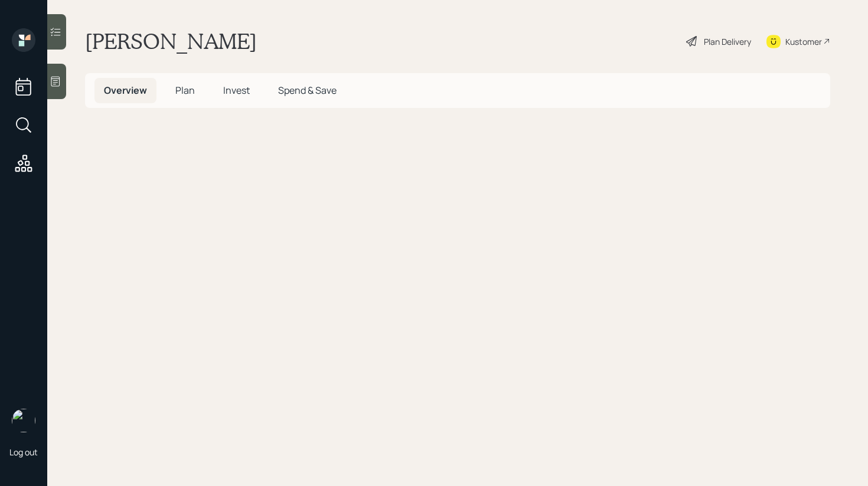  Describe the element at coordinates (23, 420) in the screenshot. I see `img: retirable_logo.png` at that location.